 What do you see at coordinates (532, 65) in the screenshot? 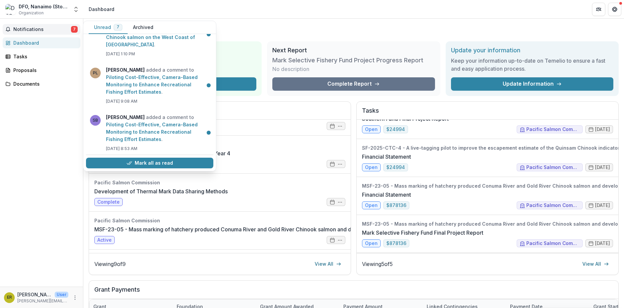
I see `h3: Keep your information up-to-date on Temelio to ensure a fast and easy application process.` at bounding box center [532, 65].